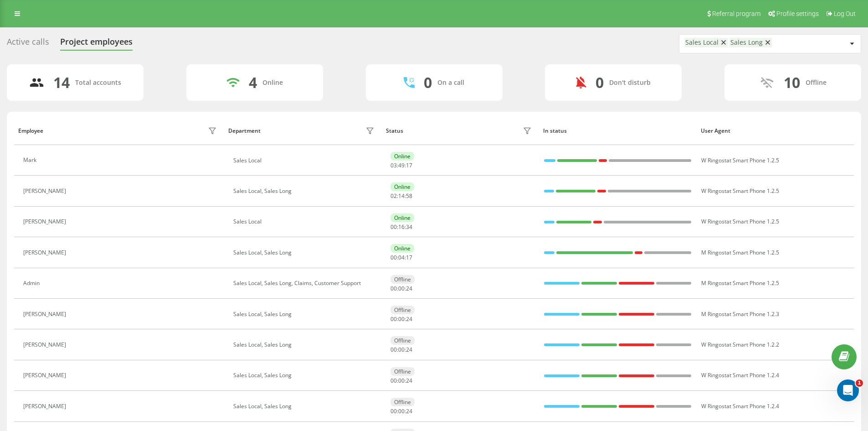 The image size is (868, 431). I want to click on span: Profile settings, so click(797, 14).